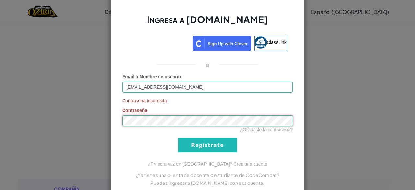 This screenshot has height=190, width=415. What do you see at coordinates (151, 77) in the screenshot?
I see `span: Email o Nombre de usuario` at bounding box center [151, 77].